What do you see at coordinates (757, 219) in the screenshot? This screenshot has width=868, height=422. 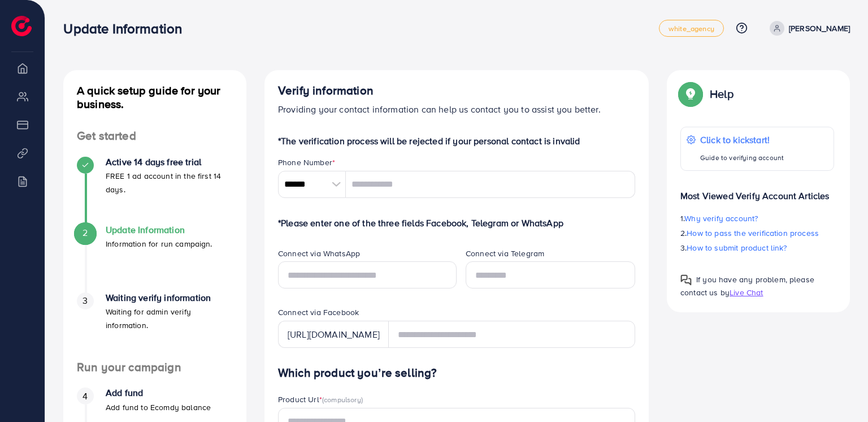 I see `p: 1.` at bounding box center [757, 219].